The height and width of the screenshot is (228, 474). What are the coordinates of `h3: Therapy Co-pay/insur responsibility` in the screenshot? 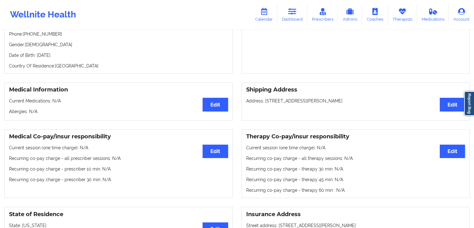 It's located at (356, 136).